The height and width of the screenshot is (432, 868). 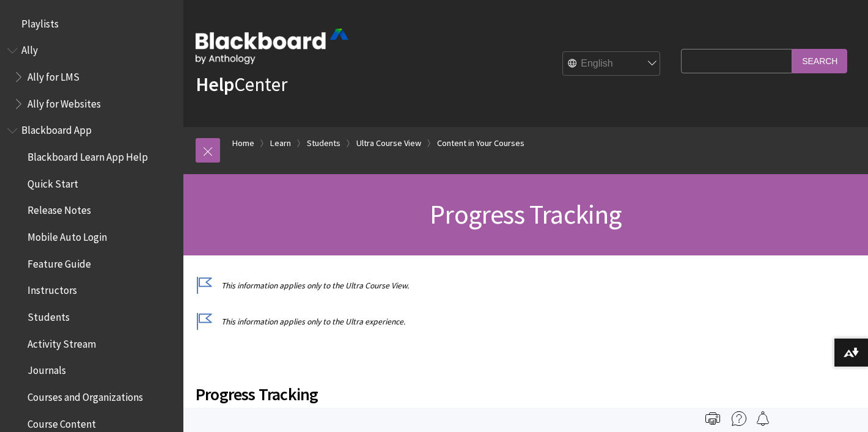 I want to click on a: Students, so click(x=323, y=143).